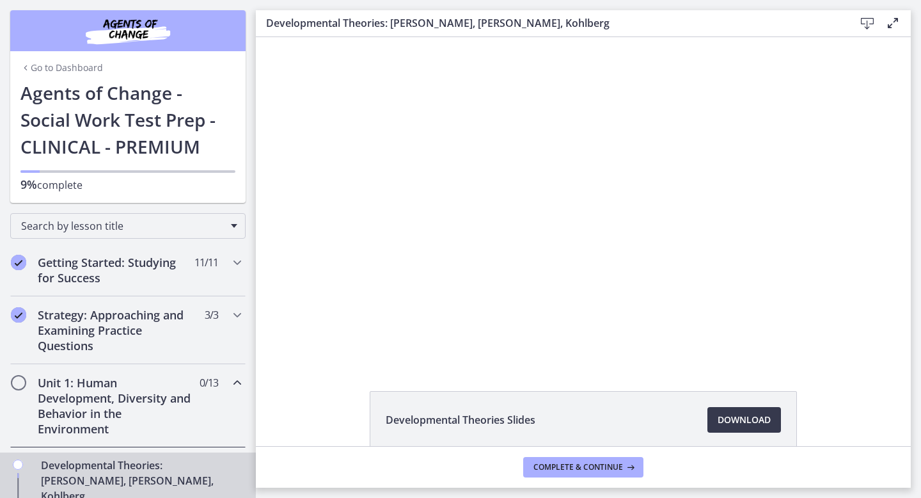 This screenshot has height=498, width=921. Describe the element at coordinates (61, 68) in the screenshot. I see `a: Go to Dashboard` at that location.